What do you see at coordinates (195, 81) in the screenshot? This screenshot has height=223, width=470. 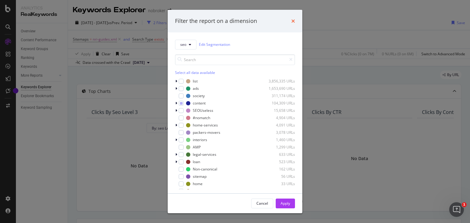 I see `div: list` at bounding box center [195, 81].